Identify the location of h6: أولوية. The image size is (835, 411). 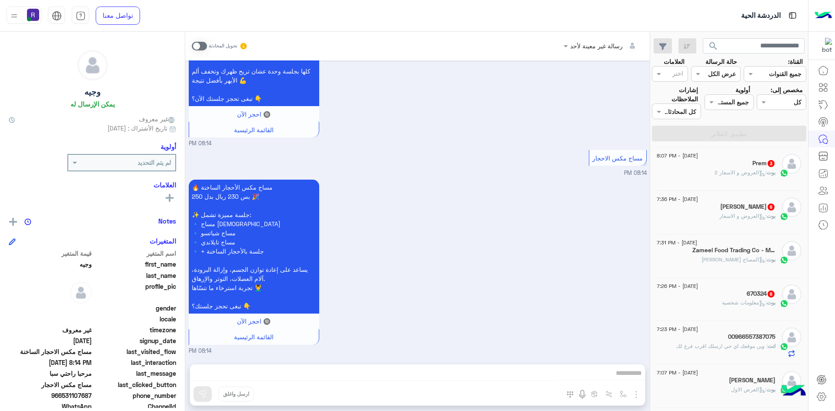
(168, 147).